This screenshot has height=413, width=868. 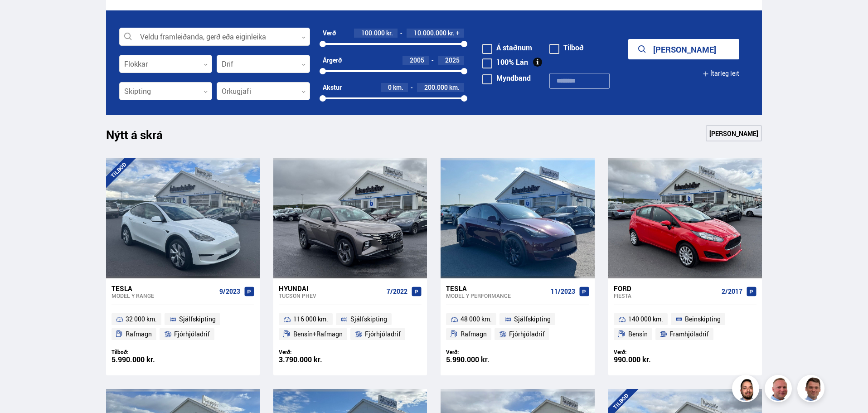 What do you see at coordinates (650, 360) in the screenshot?
I see `div: 990.000 kr.` at bounding box center [650, 360].